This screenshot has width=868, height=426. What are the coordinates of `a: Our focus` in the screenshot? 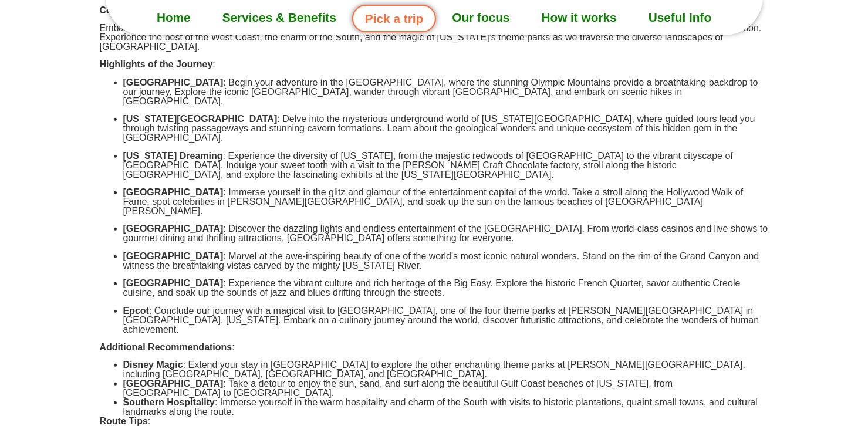 It's located at (480, 18).